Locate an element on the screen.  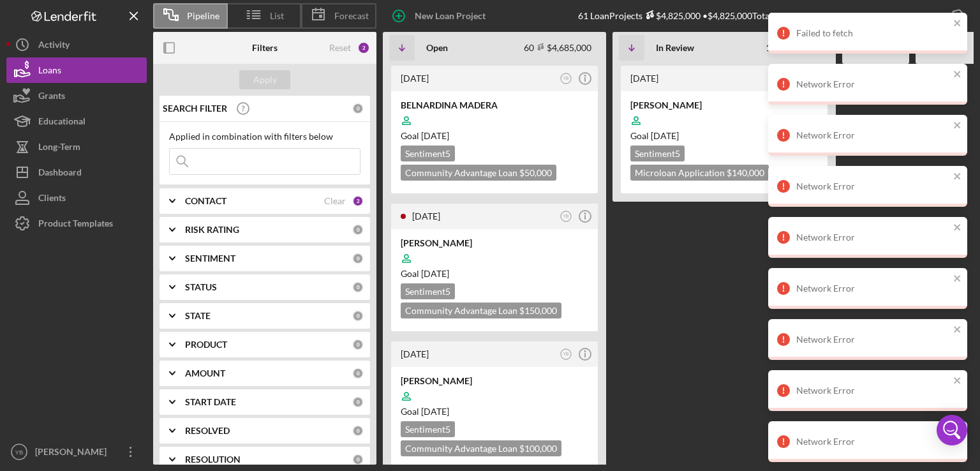
div: 2 is located at coordinates (364, 48).